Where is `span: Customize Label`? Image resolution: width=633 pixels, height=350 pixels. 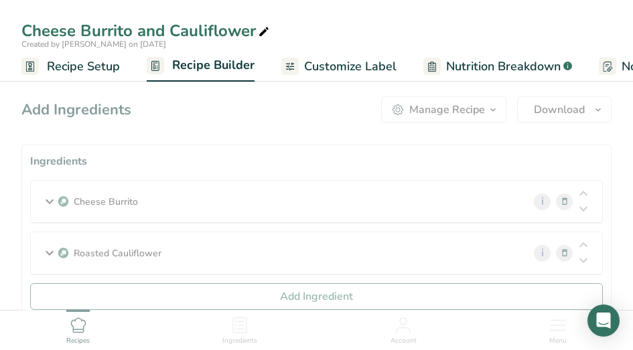 span: Customize Label is located at coordinates (350, 66).